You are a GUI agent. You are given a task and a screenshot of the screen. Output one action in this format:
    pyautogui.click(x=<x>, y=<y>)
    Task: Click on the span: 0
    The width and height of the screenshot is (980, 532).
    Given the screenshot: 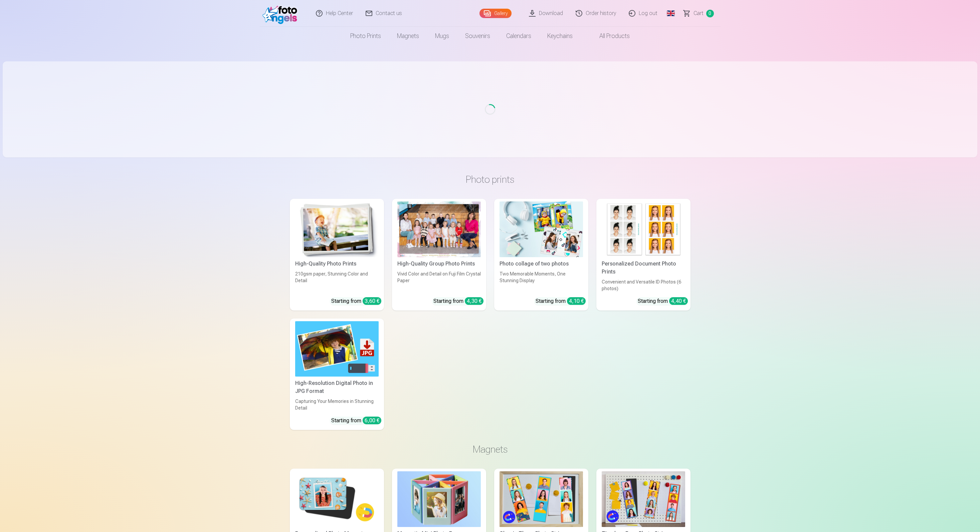 What is the action you would take?
    pyautogui.click(x=709, y=13)
    